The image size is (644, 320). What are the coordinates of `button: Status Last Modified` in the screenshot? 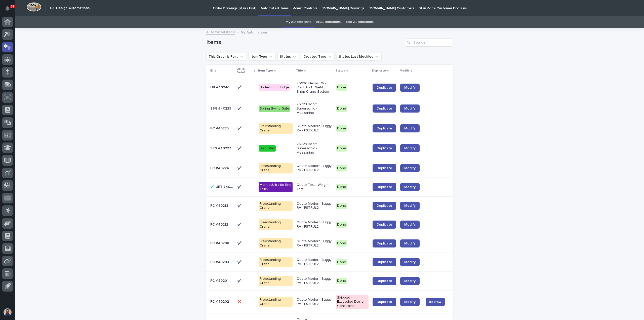 It's located at (359, 57).